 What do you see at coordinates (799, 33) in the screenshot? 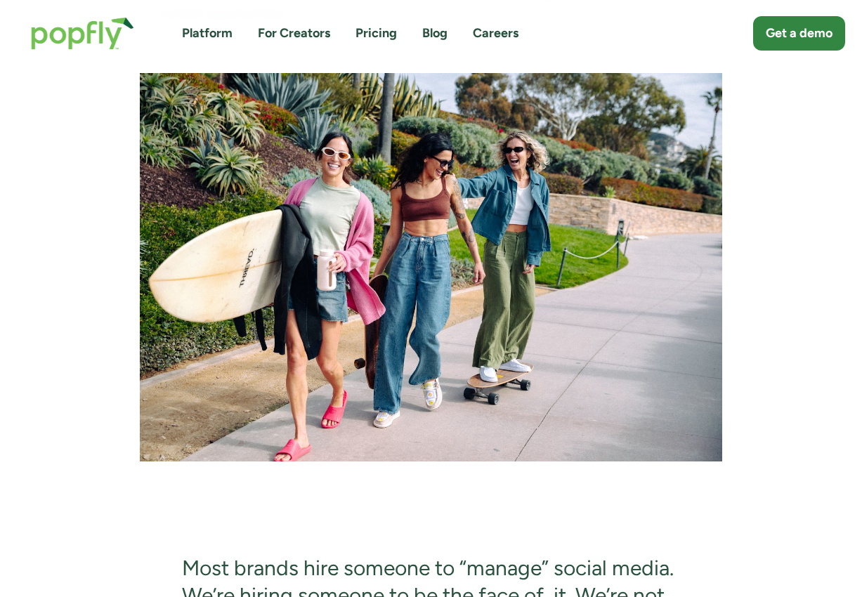
I see `div: Get a demo` at bounding box center [799, 33].